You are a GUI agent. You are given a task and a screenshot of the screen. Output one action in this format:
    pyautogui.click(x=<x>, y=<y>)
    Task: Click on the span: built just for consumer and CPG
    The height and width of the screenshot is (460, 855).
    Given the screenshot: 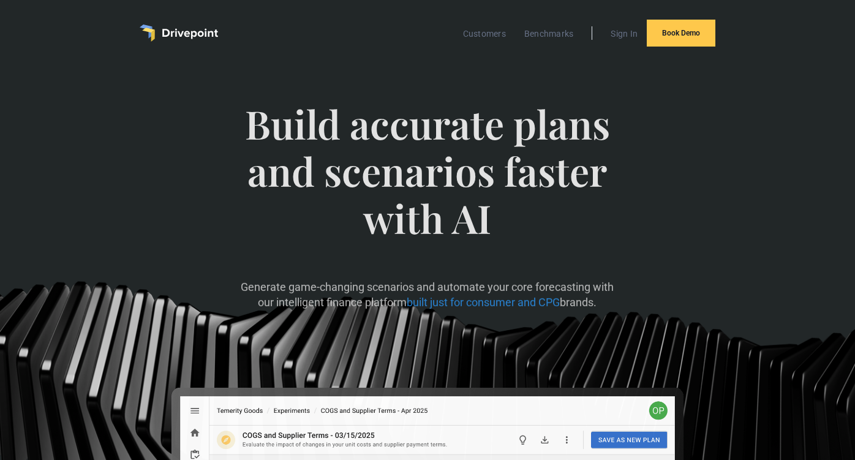 What is the action you would take?
    pyautogui.click(x=483, y=302)
    